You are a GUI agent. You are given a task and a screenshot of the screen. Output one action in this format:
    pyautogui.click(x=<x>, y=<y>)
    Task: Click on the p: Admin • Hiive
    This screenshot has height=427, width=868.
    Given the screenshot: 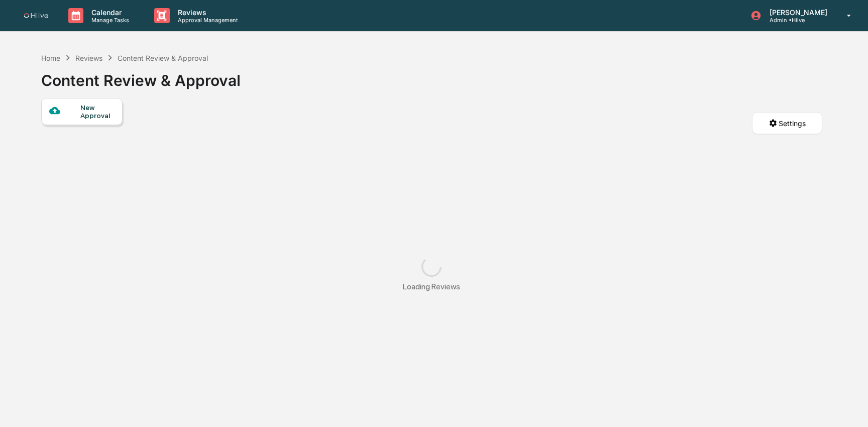 What is the action you would take?
    pyautogui.click(x=796, y=20)
    